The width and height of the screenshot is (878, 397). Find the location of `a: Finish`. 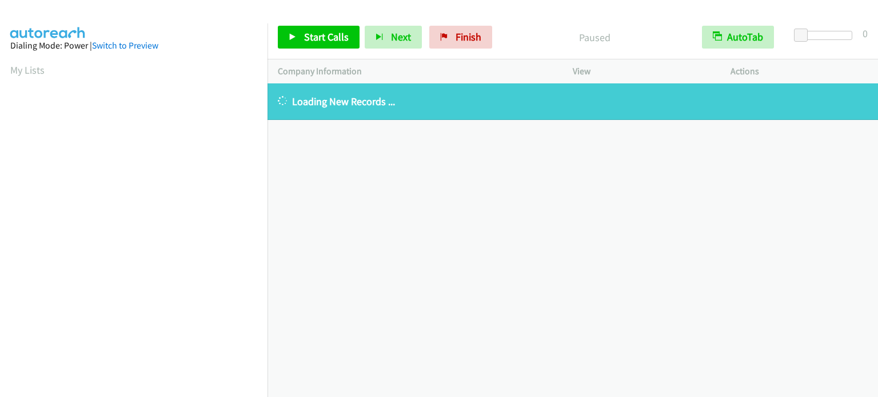

a: Finish is located at coordinates (461, 37).